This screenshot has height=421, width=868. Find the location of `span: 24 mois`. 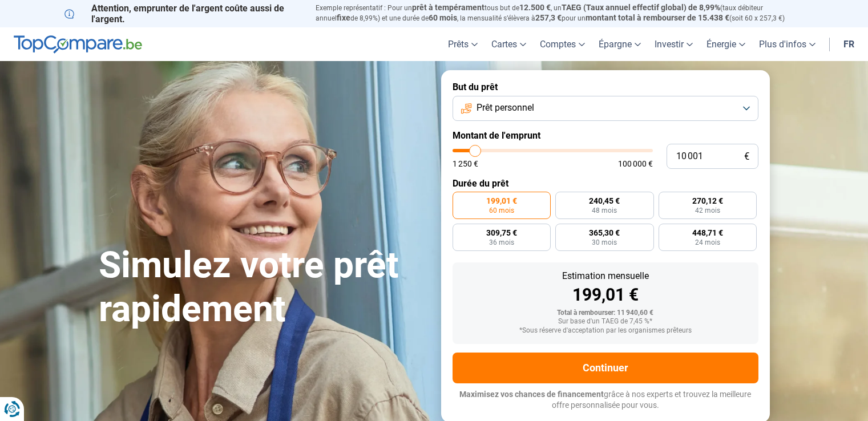

span: 24 mois is located at coordinates (708, 243).